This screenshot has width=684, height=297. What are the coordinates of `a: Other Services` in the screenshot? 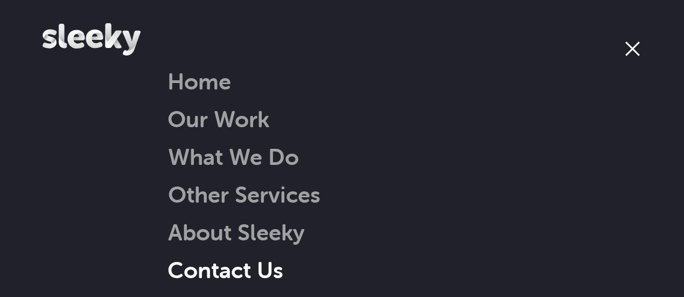 It's located at (230, 194).